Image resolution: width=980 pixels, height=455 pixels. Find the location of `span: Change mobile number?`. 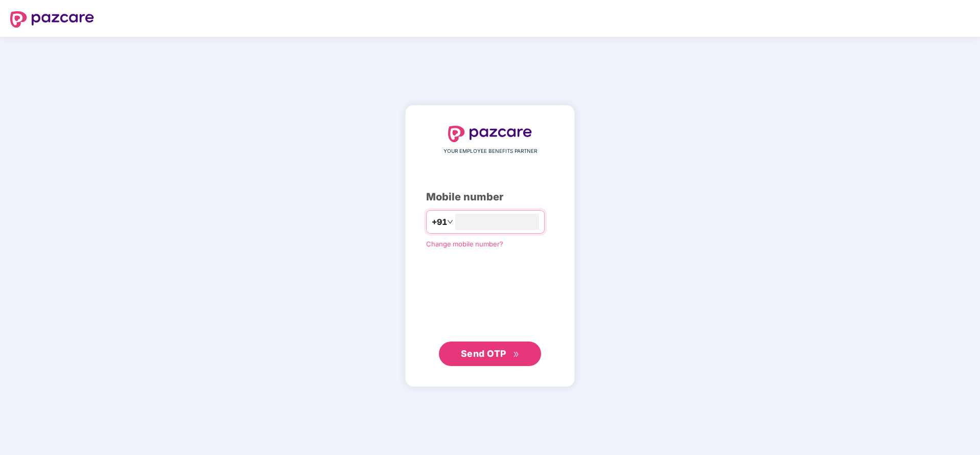

span: Change mobile number? is located at coordinates (465, 244).